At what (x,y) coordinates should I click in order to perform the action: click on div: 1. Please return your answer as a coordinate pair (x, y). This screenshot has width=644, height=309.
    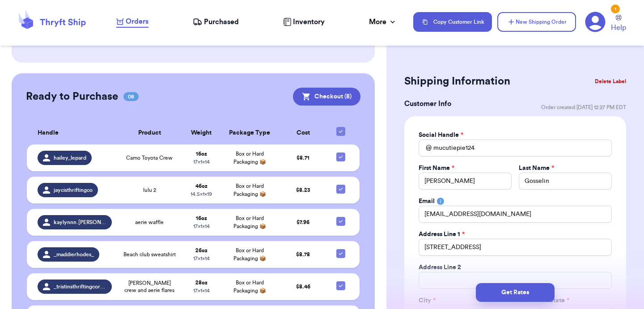
    Looking at the image, I should click on (615, 9).